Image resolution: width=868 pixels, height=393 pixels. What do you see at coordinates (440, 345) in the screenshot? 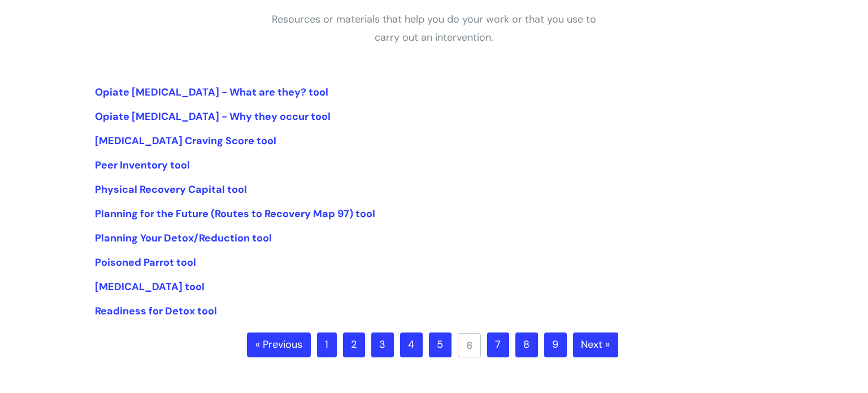
I see `a: 5` at bounding box center [440, 345].